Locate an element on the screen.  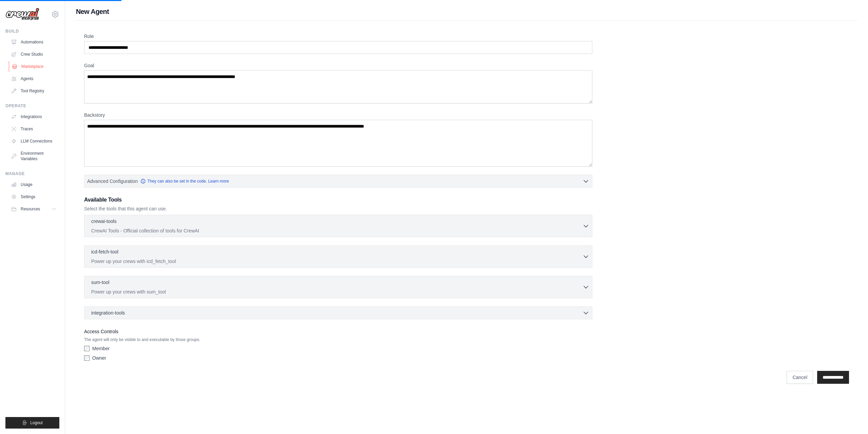
button: crewai-tools CrewAI Tools - Official collection of tools for CrewAI is located at coordinates (338, 226).